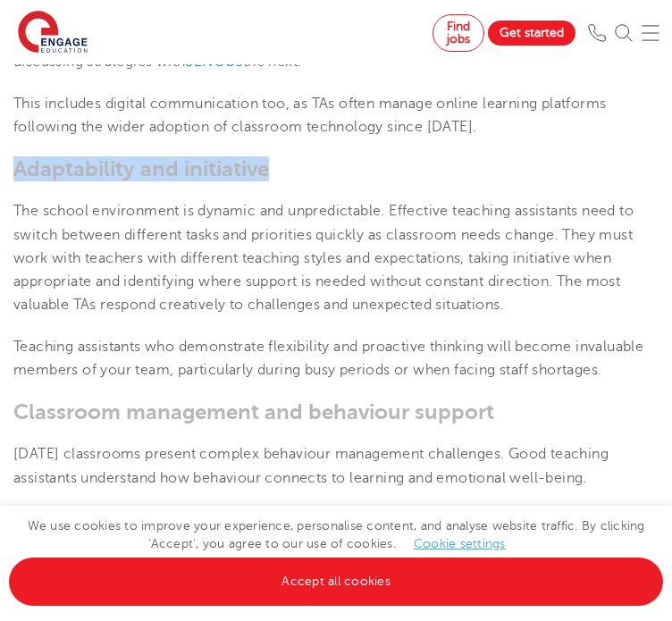  What do you see at coordinates (254, 412) in the screenshot?
I see `span: Classroom management and behaviour support` at bounding box center [254, 412].